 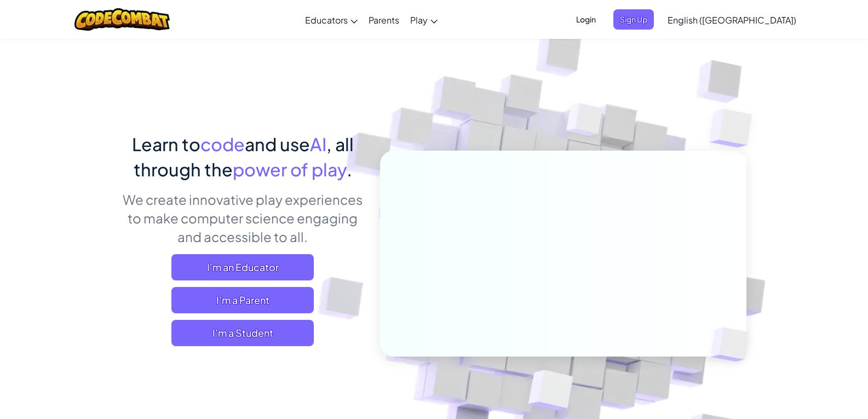 What do you see at coordinates (122, 19) in the screenshot?
I see `img: CodeCombat logo` at bounding box center [122, 19].